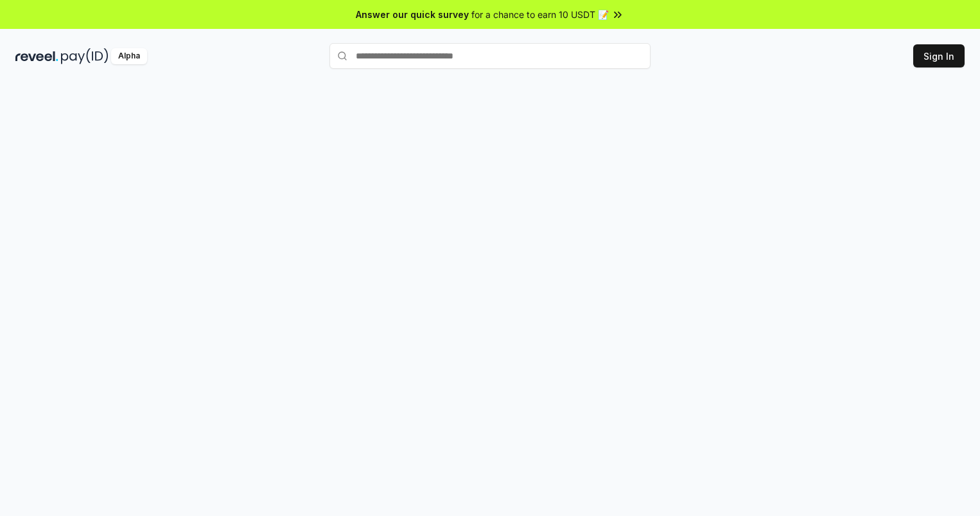 Image resolution: width=980 pixels, height=516 pixels. What do you see at coordinates (412, 14) in the screenshot?
I see `span: Answer our quick survey` at bounding box center [412, 14].